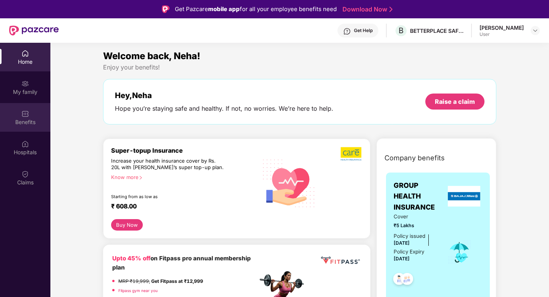  What do you see at coordinates (363, 31) in the screenshot?
I see `div: Get Help` at bounding box center [363, 31].